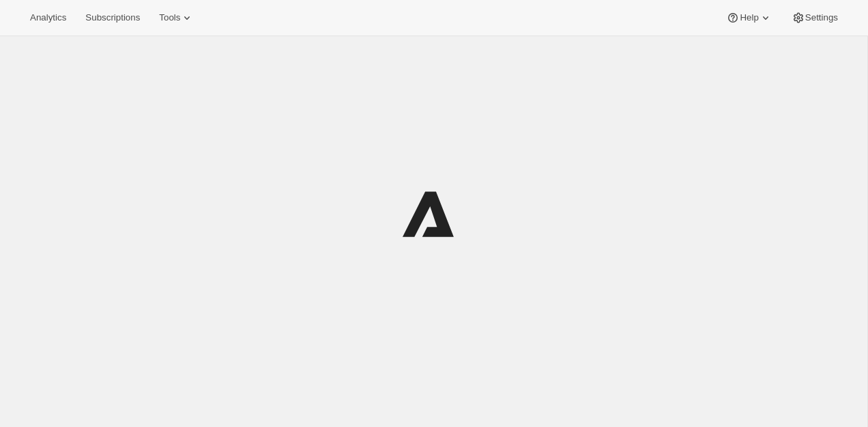 This screenshot has width=868, height=427. What do you see at coordinates (170, 18) in the screenshot?
I see `span: Tools` at bounding box center [170, 18].